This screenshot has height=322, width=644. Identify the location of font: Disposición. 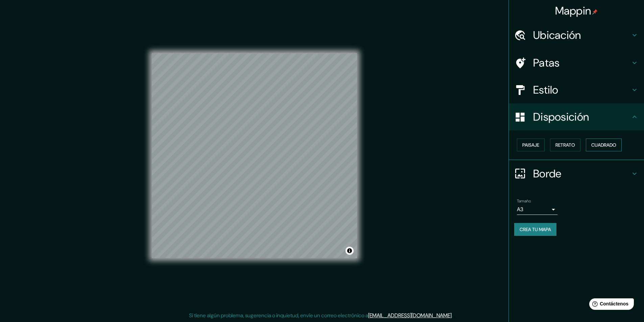
(561, 117).